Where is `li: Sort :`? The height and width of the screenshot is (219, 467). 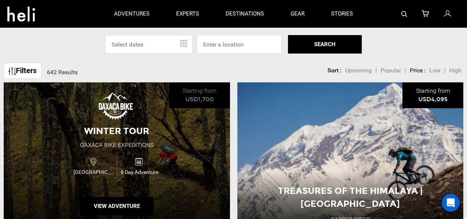
li: Sort : is located at coordinates (335, 71).